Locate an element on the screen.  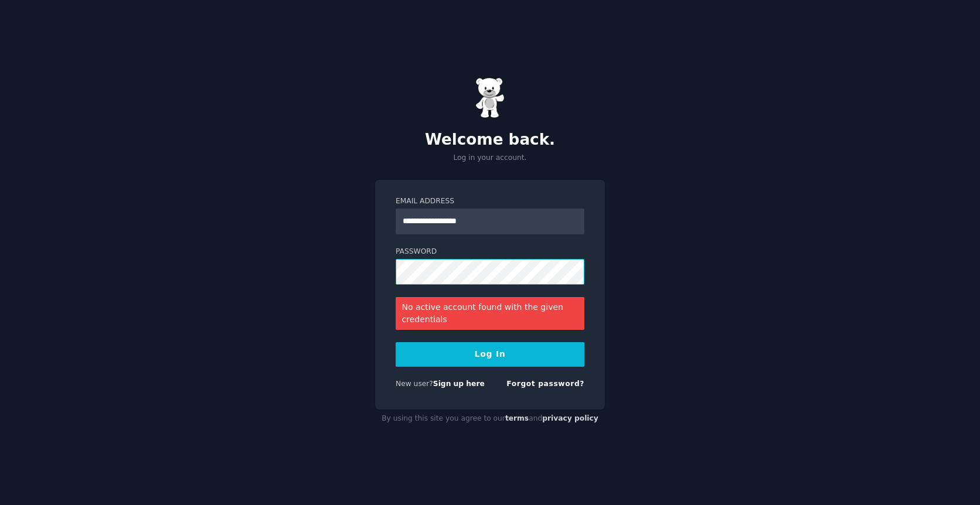
a: terms is located at coordinates (517, 418).